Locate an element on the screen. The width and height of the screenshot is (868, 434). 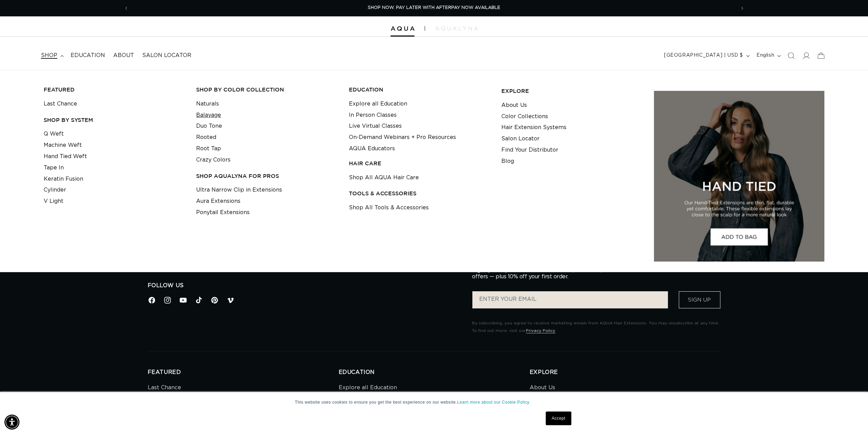
a: Cylinder is located at coordinates (55, 190).